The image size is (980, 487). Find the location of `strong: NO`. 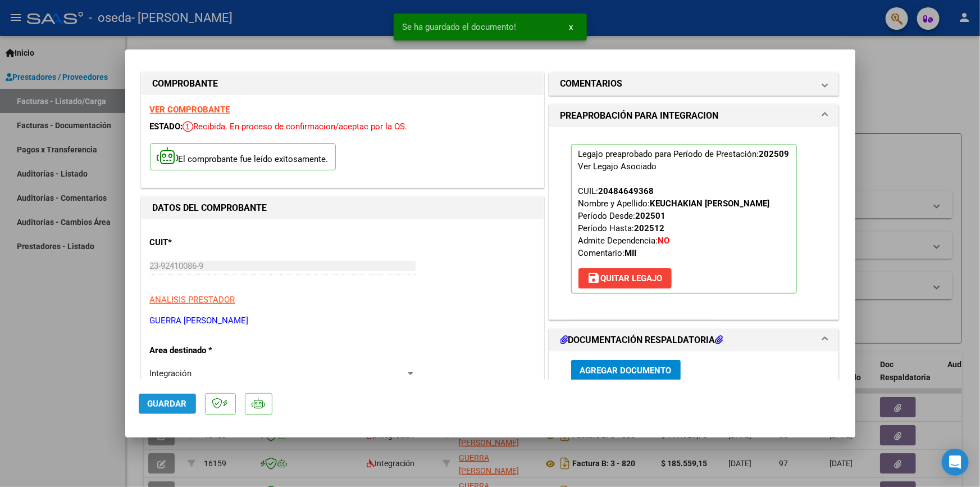

strong: NO is located at coordinates (664, 241).